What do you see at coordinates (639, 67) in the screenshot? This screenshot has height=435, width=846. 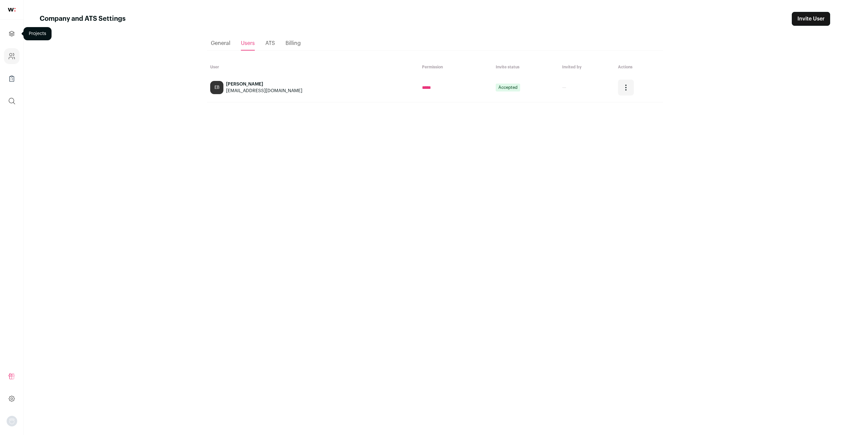 I see `th: Actions` at bounding box center [639, 67].